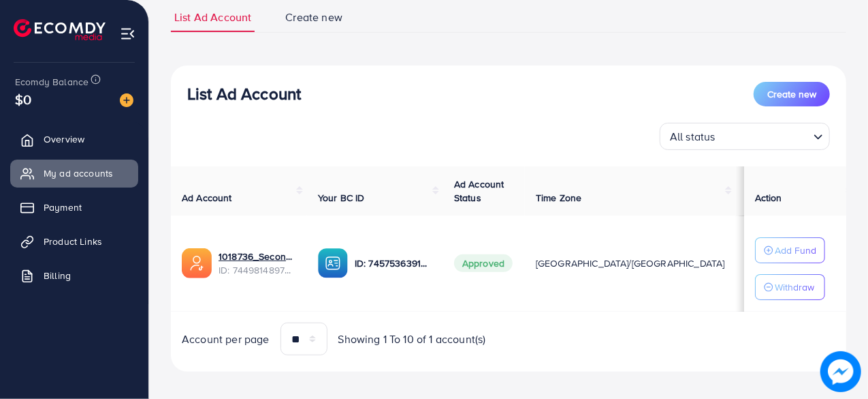 This screenshot has height=399, width=868. I want to click on button: Withdraw, so click(790, 287).